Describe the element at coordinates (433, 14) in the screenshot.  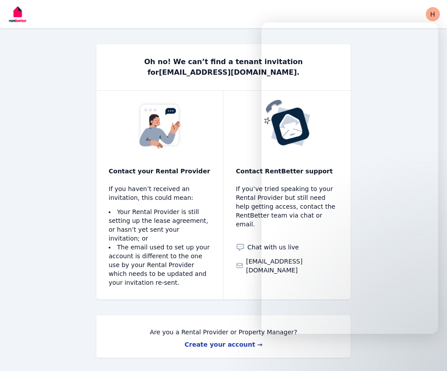
I see `img: hgogna36@me.com` at that location.